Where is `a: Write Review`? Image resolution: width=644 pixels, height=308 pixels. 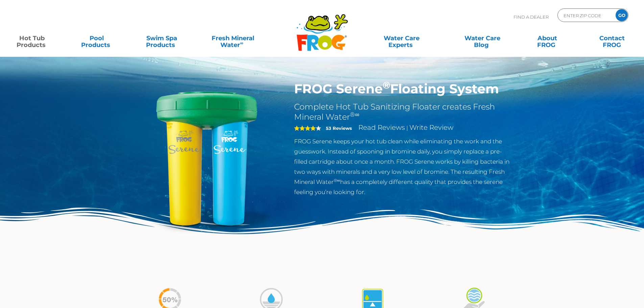 a: Write Review is located at coordinates (431, 127).